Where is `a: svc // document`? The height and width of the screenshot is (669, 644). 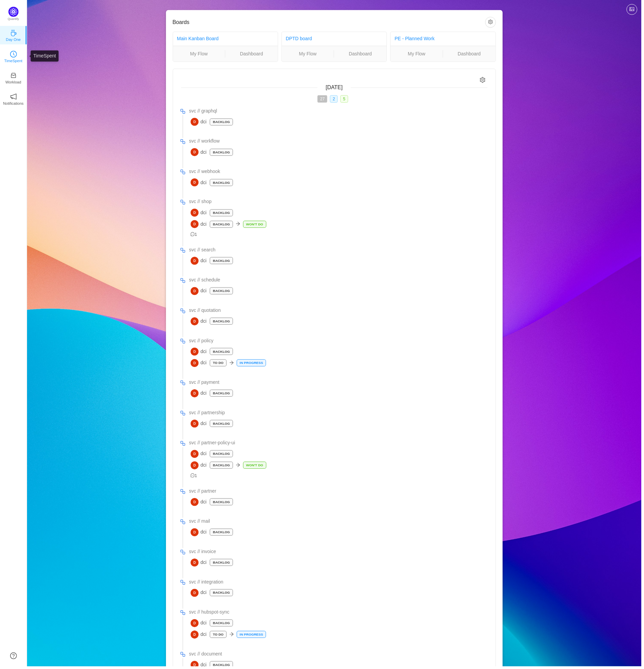
a: svc // document is located at coordinates (340, 657).